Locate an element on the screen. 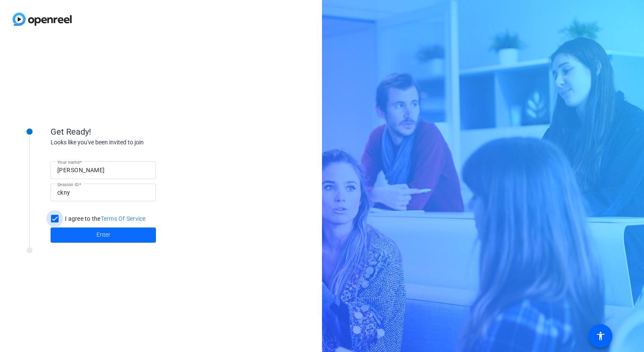 This screenshot has width=644, height=352. label: I agree to the is located at coordinates (104, 219).